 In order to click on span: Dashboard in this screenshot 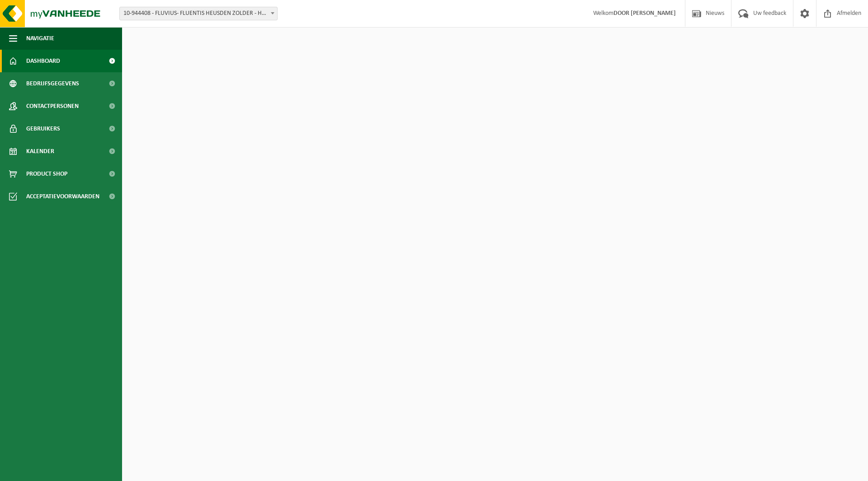, I will do `click(43, 61)`.